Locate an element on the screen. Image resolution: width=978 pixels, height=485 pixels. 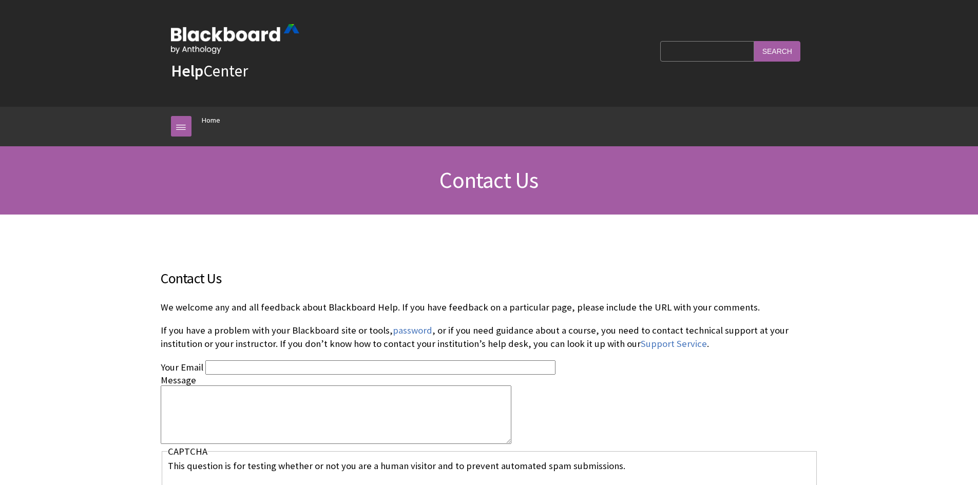
div: This question is for testing whether or not you are a human visitor and to prevent automated spam... is located at coordinates (489, 466).